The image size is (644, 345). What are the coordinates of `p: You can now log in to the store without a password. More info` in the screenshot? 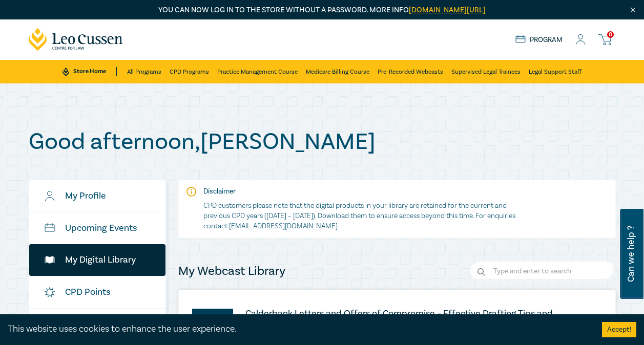 It's located at (322, 10).